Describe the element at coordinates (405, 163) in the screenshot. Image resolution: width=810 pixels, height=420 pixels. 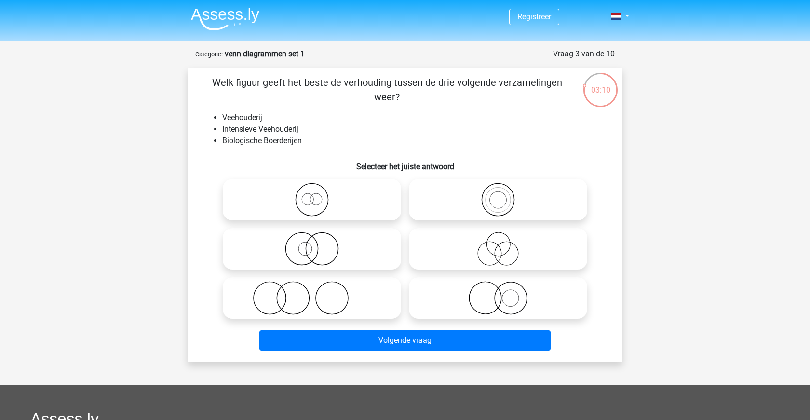
I see `h6: Selecteer het juiste antwoord` at that location.